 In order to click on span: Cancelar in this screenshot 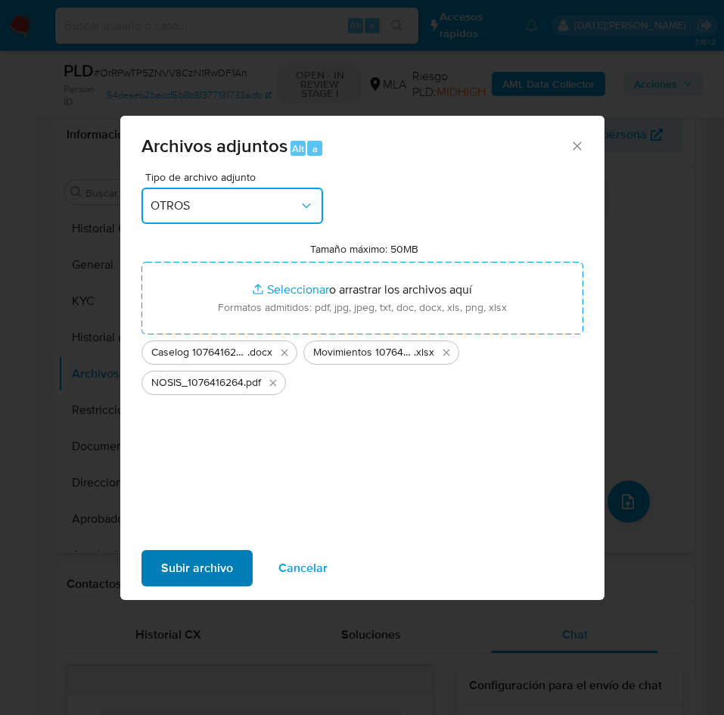, I will do `click(302, 568)`.